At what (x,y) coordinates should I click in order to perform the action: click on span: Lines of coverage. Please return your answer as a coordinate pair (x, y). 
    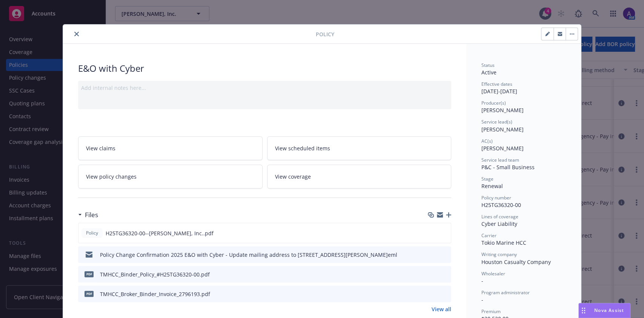
    Looking at the image, I should click on (500, 216).